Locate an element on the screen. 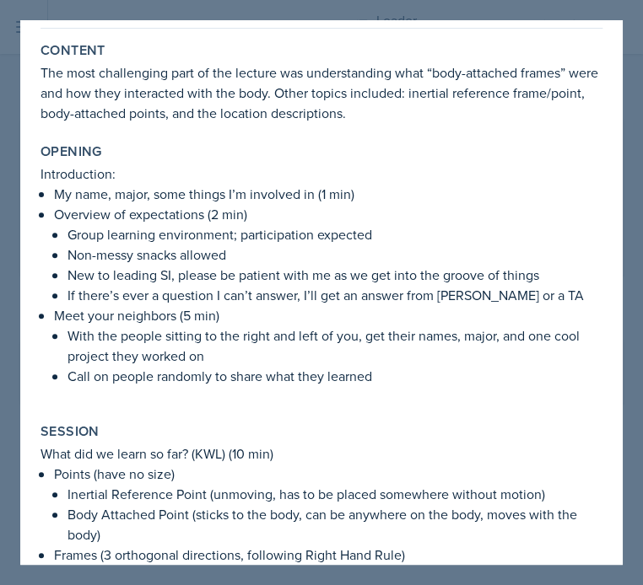 This screenshot has width=643, height=585. label: Session is located at coordinates (70, 432).